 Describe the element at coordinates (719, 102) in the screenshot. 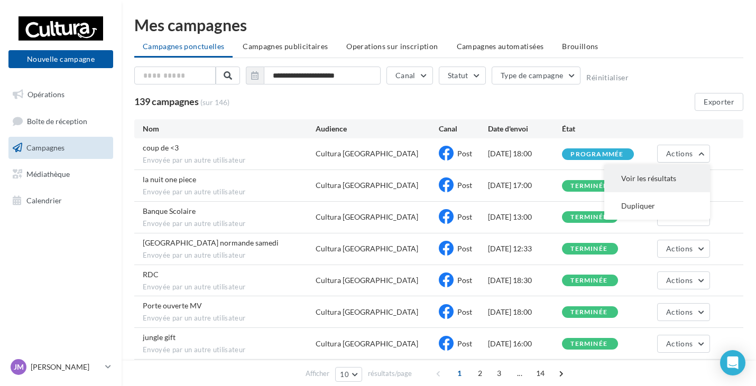

I see `button: Exporter` at that location.